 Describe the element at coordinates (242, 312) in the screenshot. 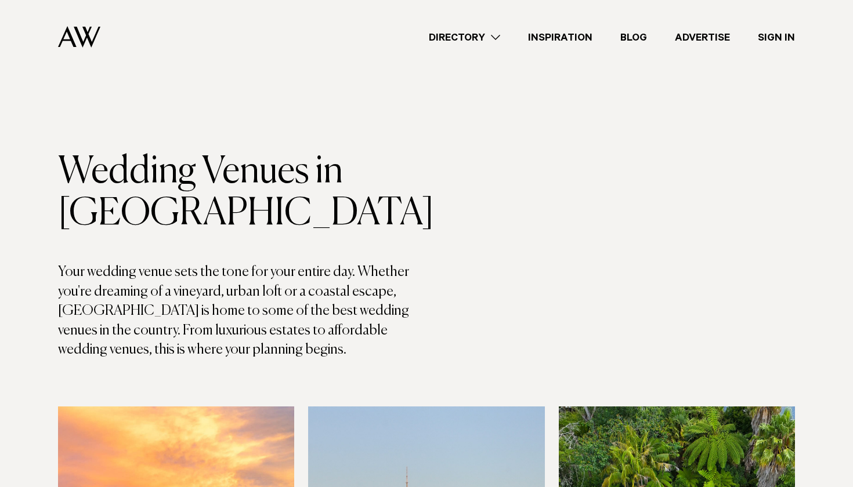

I see `p: Your wedding venue sets the tone for your entire day. Whether you're dreaming of a vineyard, urba...` at that location.